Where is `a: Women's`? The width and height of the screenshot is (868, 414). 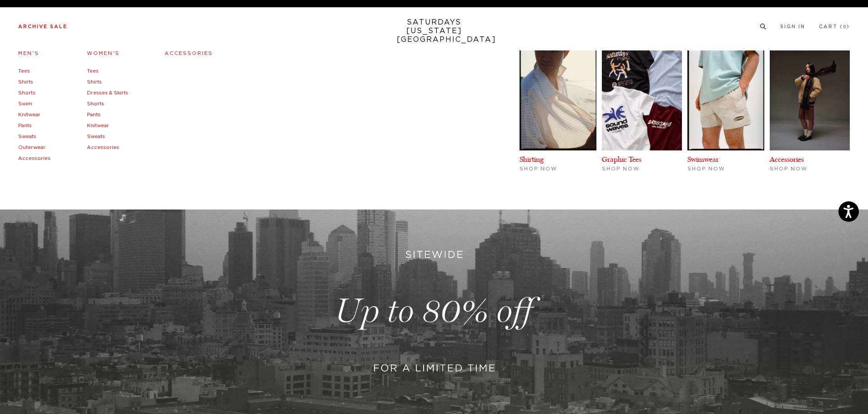
a: Women's is located at coordinates (103, 53).